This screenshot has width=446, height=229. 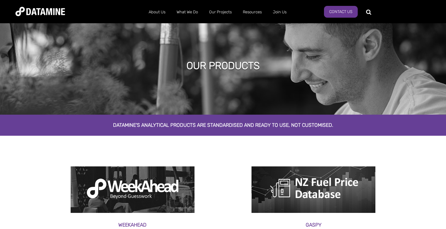 What do you see at coordinates (223, 125) in the screenshot?
I see `h2: Datamine's analytical products are standardised and ready to use, not customised.` at bounding box center [223, 125].